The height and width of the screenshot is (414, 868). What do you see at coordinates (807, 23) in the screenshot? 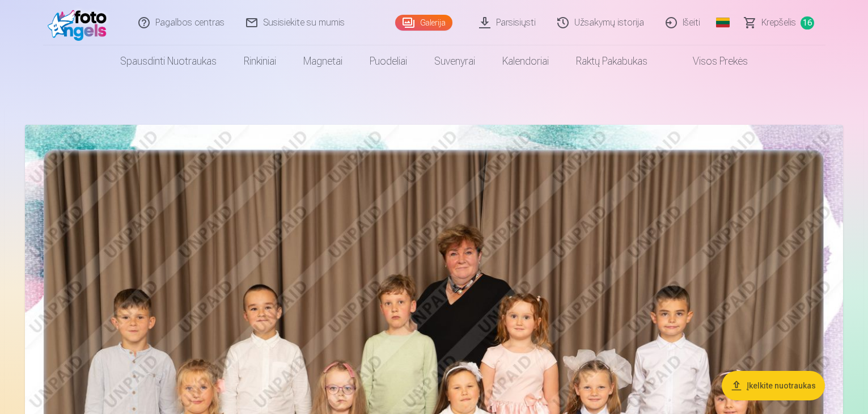
I see `span: 16` at bounding box center [807, 23].